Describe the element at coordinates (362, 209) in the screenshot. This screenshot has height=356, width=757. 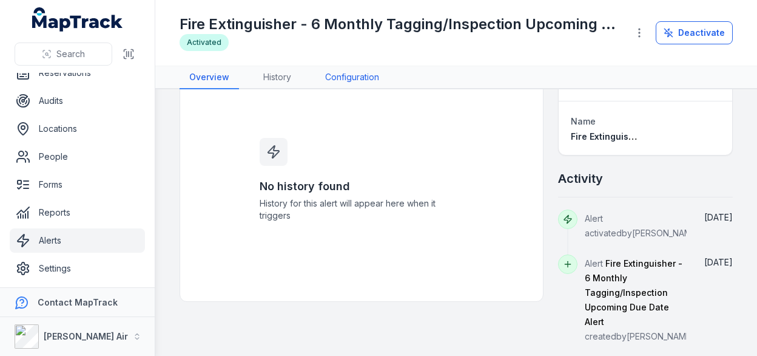
I see `span: History for this alert will appear here when it triggers` at that location.